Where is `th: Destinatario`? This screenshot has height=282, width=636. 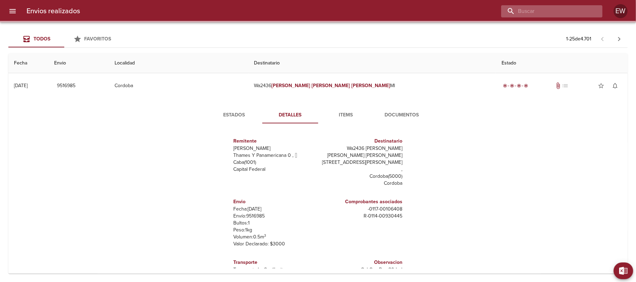 th: Destinatario is located at coordinates (372, 63).